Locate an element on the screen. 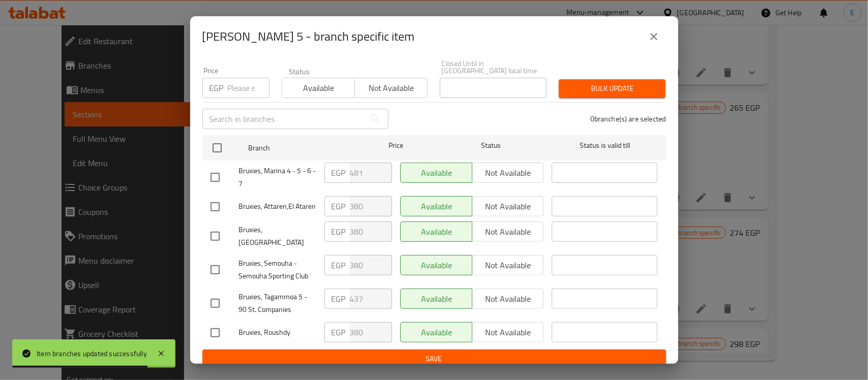 This screenshot has width=868, height=380. span: Bulk update is located at coordinates (612, 89).